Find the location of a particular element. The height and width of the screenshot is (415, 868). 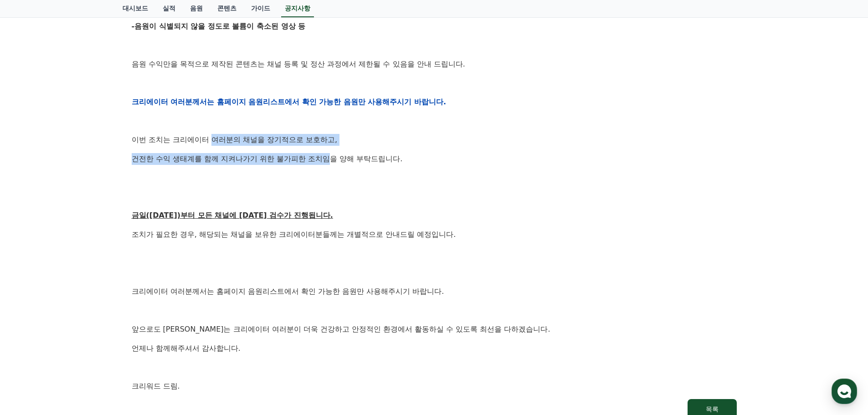

div: 목록 is located at coordinates (712, 409).